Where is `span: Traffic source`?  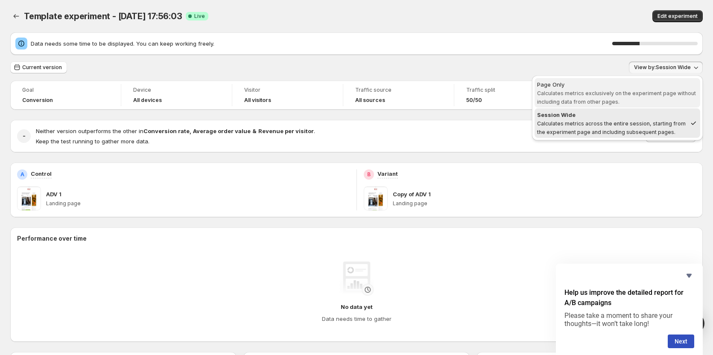 span: Traffic source is located at coordinates (398, 90).